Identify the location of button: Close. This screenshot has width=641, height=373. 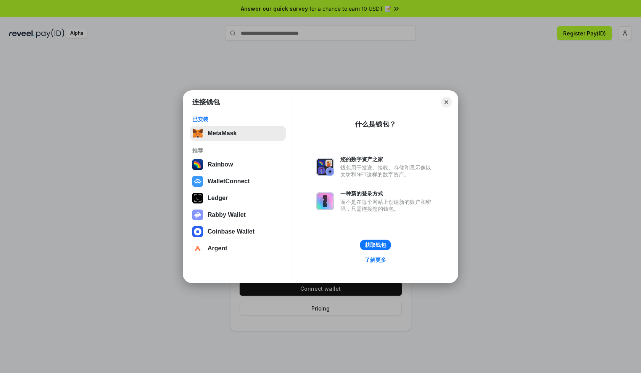
(446, 102).